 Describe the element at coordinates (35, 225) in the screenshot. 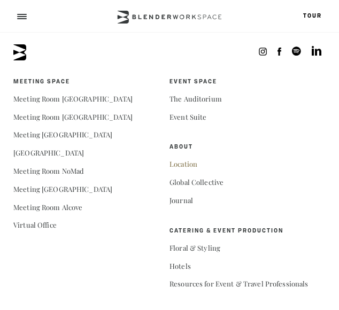

I see `a: Virtual Office` at that location.